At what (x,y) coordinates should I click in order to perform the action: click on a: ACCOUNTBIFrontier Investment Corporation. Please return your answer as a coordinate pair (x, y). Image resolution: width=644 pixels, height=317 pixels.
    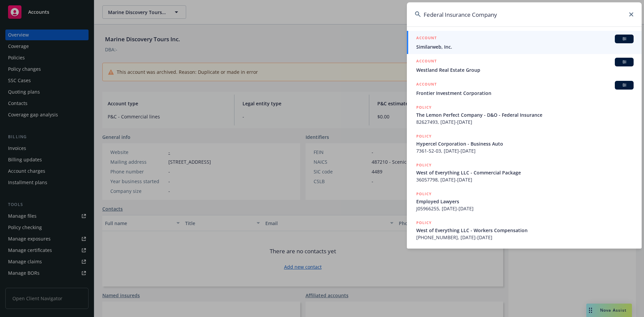
    Looking at the image, I should click on (524, 89).